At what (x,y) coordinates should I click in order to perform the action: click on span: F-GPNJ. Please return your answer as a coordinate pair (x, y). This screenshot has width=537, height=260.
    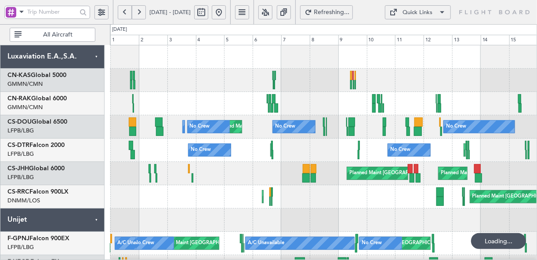
    Looking at the image, I should click on (18, 238).